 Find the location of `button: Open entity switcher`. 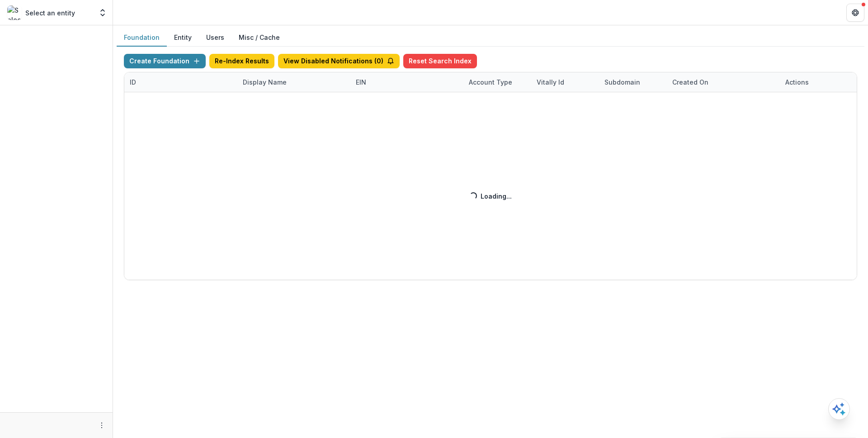

button: Open entity switcher is located at coordinates (103, 12).